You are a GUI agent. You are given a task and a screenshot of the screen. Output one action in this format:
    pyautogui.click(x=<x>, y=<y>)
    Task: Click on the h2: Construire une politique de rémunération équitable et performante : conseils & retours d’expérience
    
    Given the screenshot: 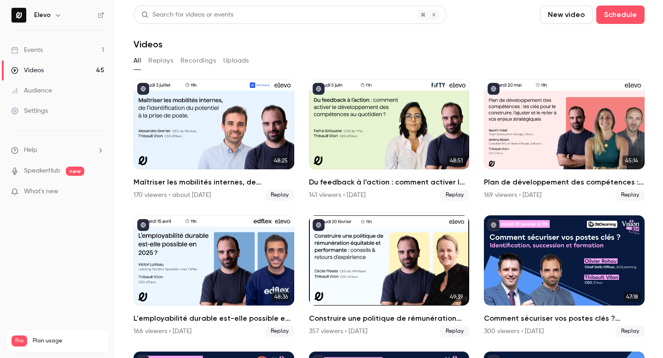 What is the action you would take?
    pyautogui.click(x=389, y=319)
    